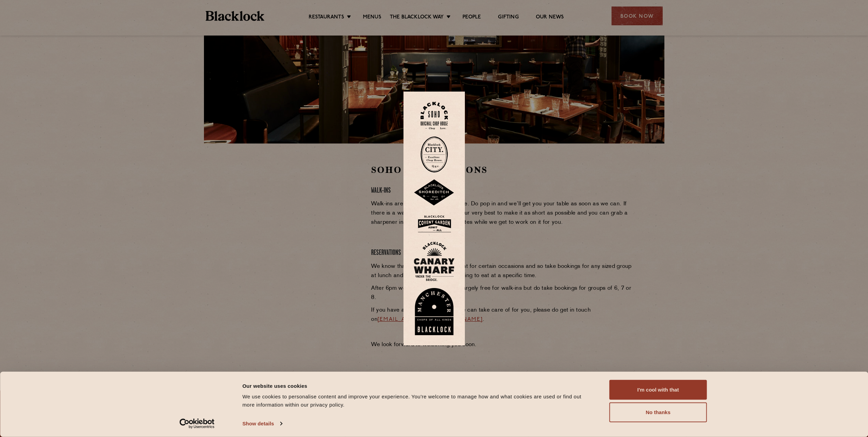 The height and width of the screenshot is (437, 868). What do you see at coordinates (434, 154) in the screenshot?
I see `img: City-stamp-default.svg` at bounding box center [434, 154].